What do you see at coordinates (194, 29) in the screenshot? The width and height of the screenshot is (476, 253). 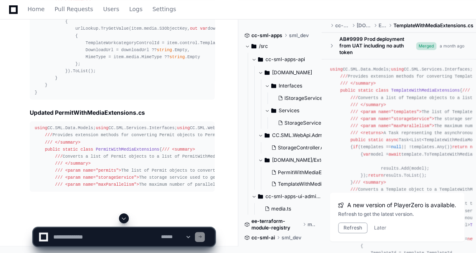 I see `span: out` at bounding box center [194, 29].